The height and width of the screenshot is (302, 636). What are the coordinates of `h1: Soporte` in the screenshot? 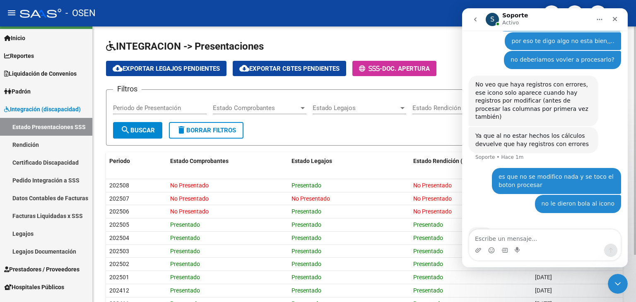 It's located at (53, 7).